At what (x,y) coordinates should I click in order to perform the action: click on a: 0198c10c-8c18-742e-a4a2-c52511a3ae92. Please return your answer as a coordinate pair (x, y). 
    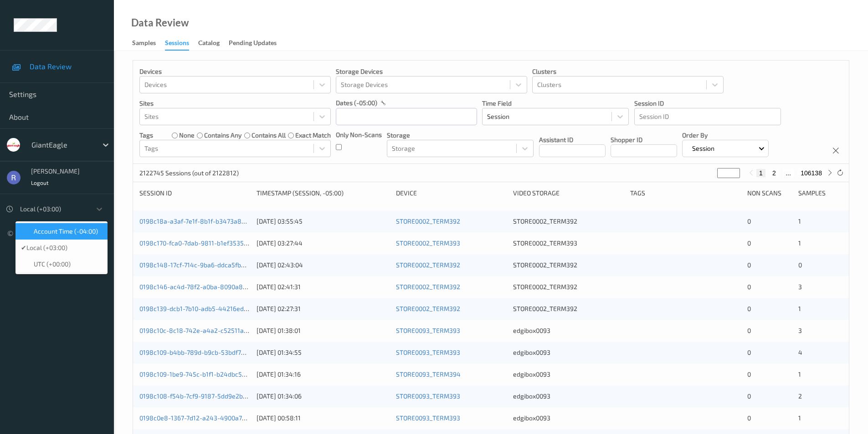
    Looking at the image, I should click on (201, 330).